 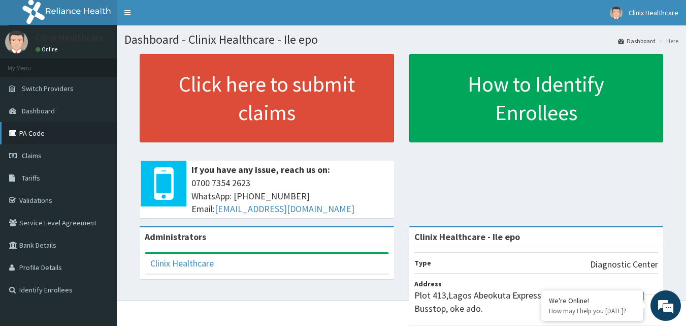 What do you see at coordinates (592, 310) in the screenshot?
I see `p: How may I help you today?` at bounding box center [592, 310].